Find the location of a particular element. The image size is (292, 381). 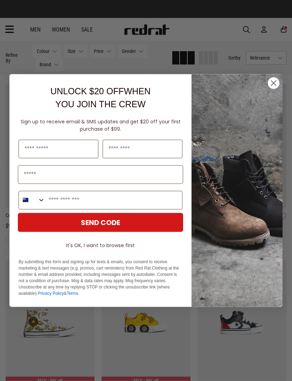

span: Sign up to receive email & SMS updates and get $20 off your first purchase of $99. is located at coordinates (101, 125).